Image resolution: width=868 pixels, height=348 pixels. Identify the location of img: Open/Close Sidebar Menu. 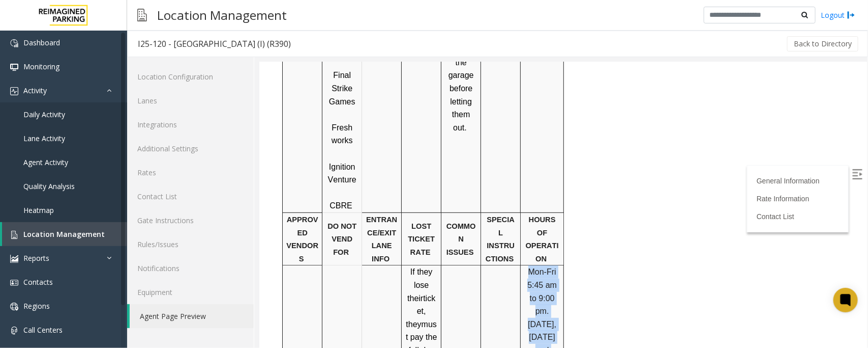
(598, 112).